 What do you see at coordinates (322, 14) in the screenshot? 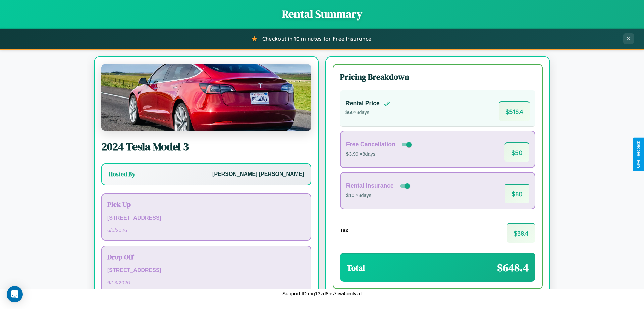
I see `h1: Rental Summary` at bounding box center [322, 14].